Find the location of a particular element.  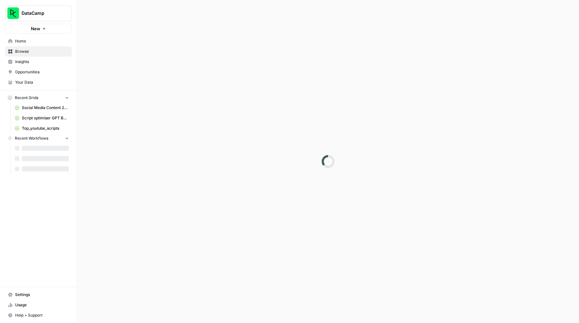

a: Settings is located at coordinates (38, 294).